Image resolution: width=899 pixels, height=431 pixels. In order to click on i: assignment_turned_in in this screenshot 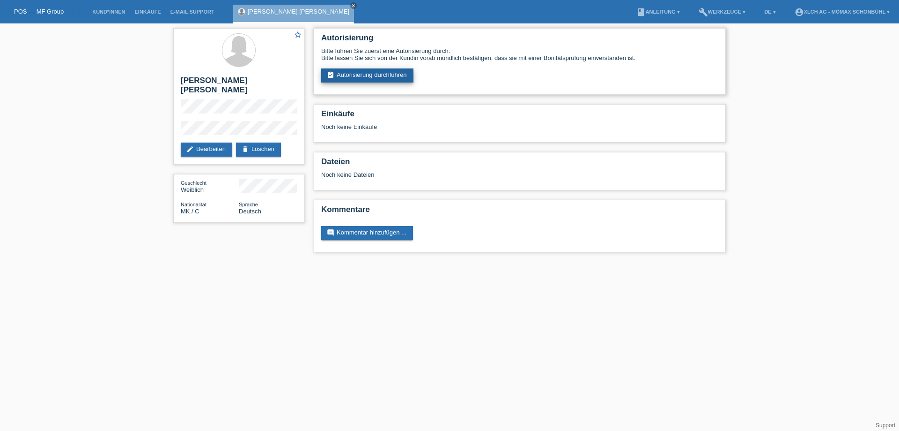, I will do `click(331, 75)`.